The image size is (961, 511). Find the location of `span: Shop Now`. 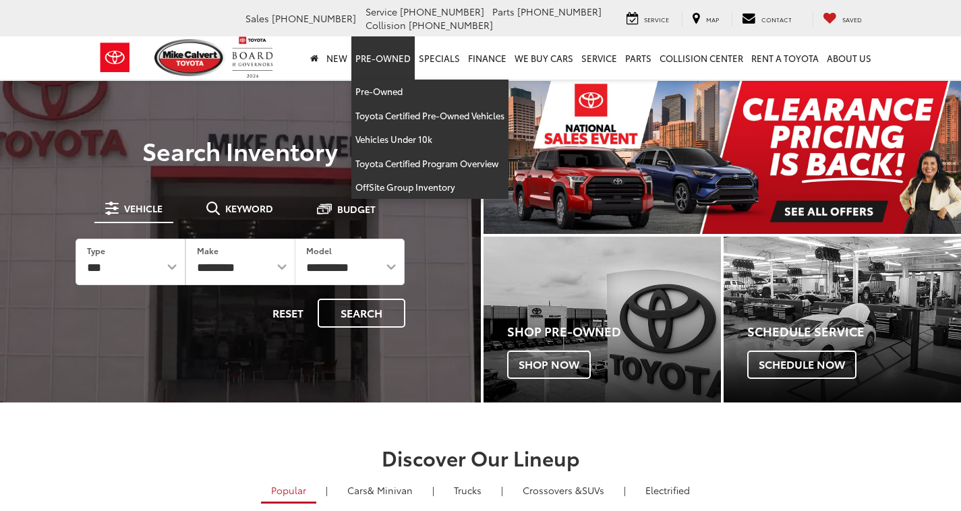

span: Shop Now is located at coordinates (549, 365).